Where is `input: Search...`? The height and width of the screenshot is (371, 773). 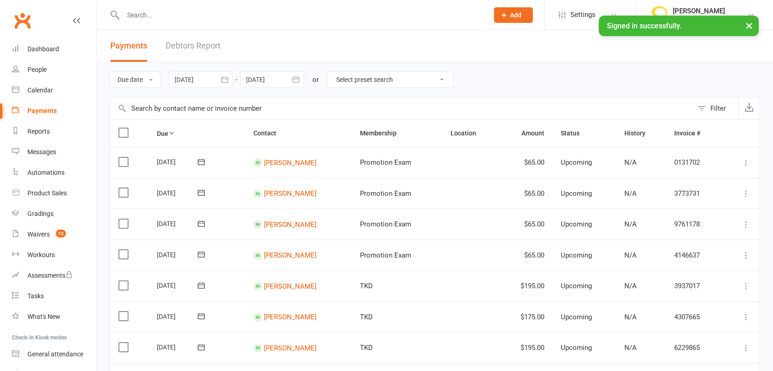
input: Search... is located at coordinates (301, 15).